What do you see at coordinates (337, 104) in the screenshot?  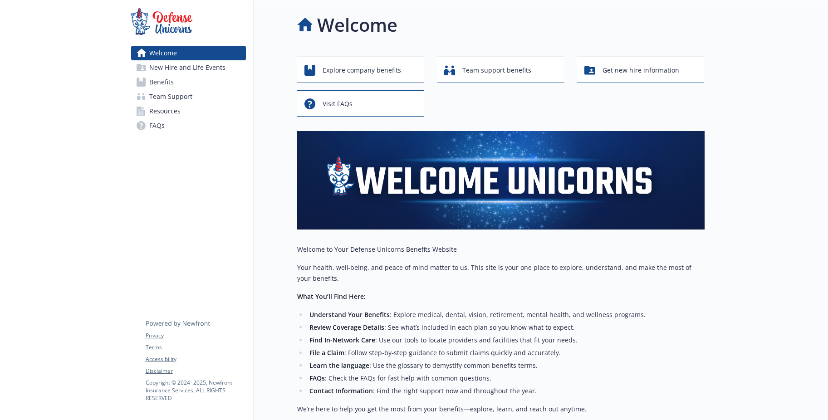 I see `span: Visit FAQs` at bounding box center [337, 104].